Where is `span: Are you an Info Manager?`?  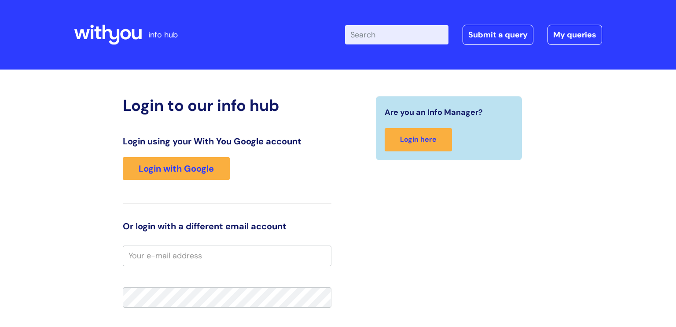 span: Are you an Info Manager? is located at coordinates (434, 112).